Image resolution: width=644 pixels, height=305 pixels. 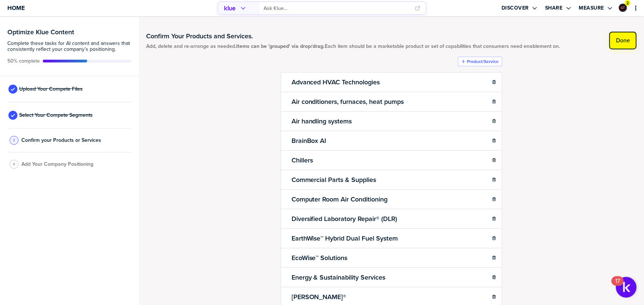 I want to click on h2: Air handling systems, so click(x=322, y=122).